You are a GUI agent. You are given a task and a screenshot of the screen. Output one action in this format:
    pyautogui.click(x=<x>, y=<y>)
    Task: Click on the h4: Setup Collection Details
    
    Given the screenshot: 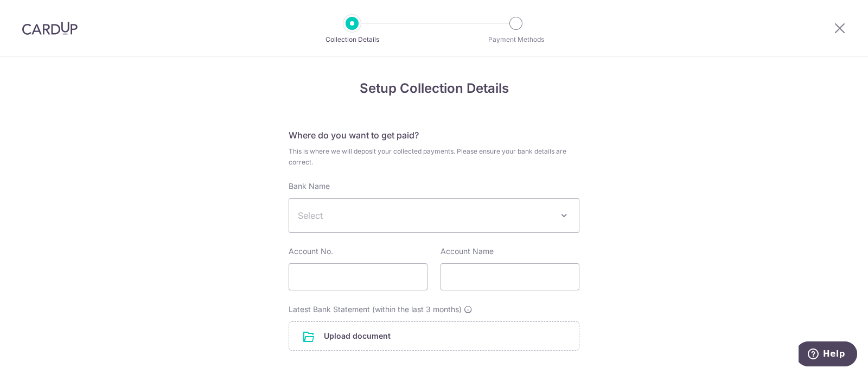 What is the action you would take?
    pyautogui.click(x=434, y=89)
    